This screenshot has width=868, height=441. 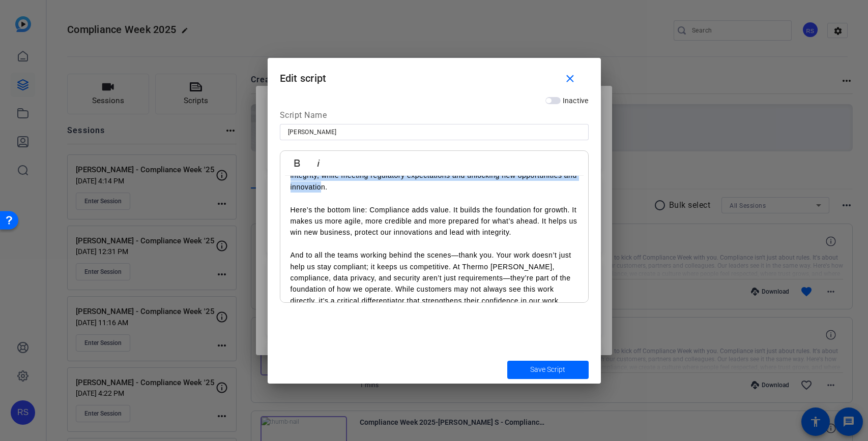 What do you see at coordinates (434, 278) in the screenshot?
I see `p: And to all the teams working behind the scenes—thank you. Your work doesn’t just help us stay com...` at bounding box center [434, 278].